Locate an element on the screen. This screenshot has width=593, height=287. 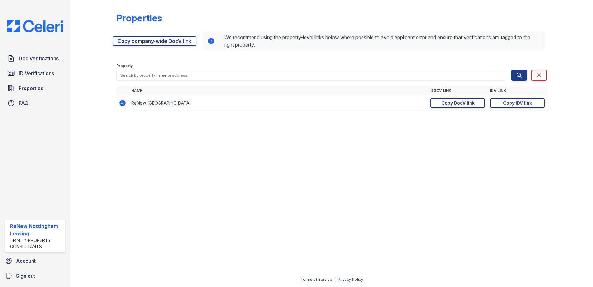
a: Sign out is located at coordinates (35, 276).